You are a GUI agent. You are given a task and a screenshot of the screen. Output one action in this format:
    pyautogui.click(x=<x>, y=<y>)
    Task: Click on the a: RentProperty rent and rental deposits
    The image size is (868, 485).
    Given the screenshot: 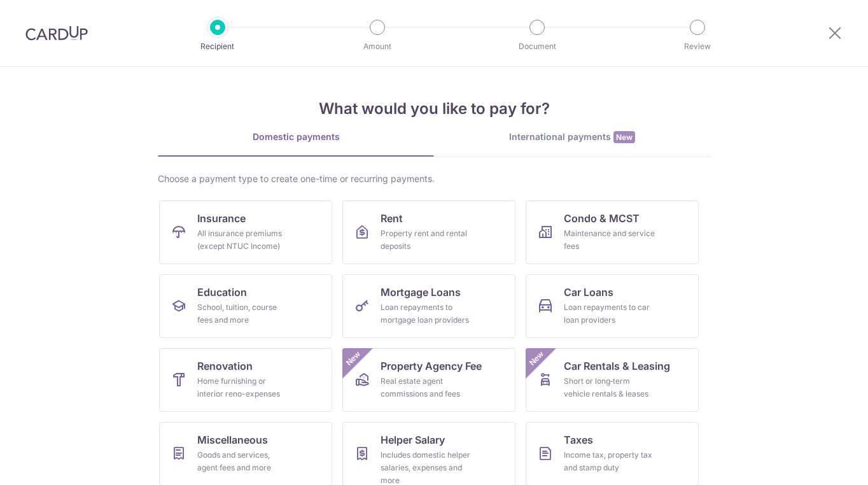 What is the action you would take?
    pyautogui.click(x=429, y=232)
    